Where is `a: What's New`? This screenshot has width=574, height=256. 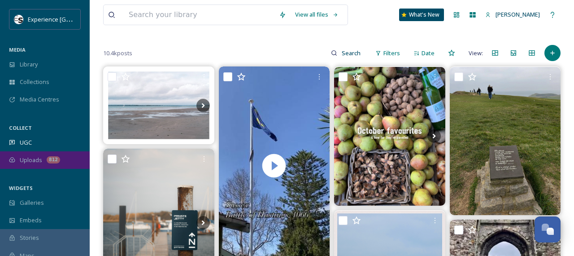 a: What's New is located at coordinates (422, 15).